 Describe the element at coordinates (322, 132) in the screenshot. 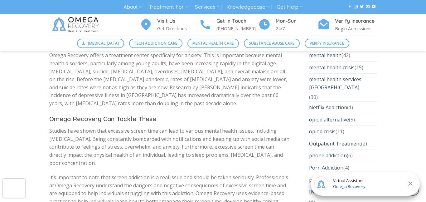

I see `a: opiod crisis` at that location.